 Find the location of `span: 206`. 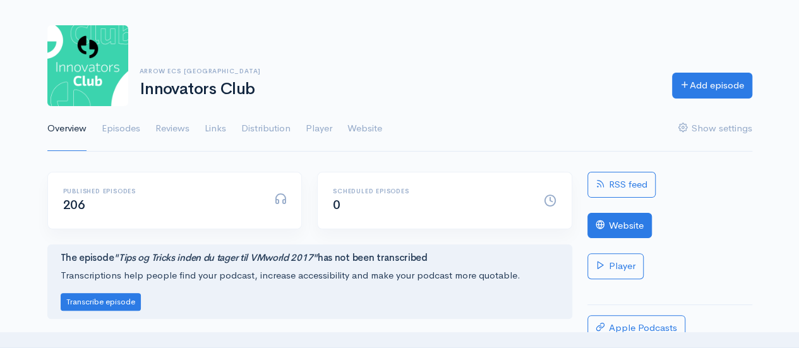

span: 206 is located at coordinates (74, 205).